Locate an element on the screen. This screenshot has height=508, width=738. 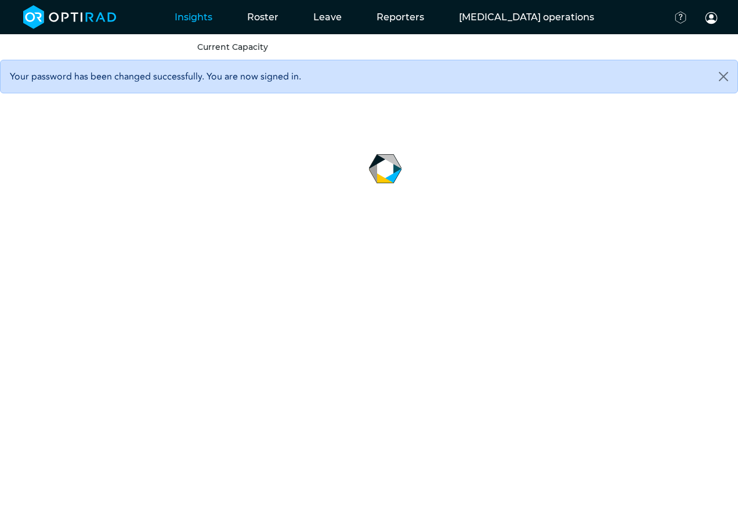
button: Close is located at coordinates (724, 77).